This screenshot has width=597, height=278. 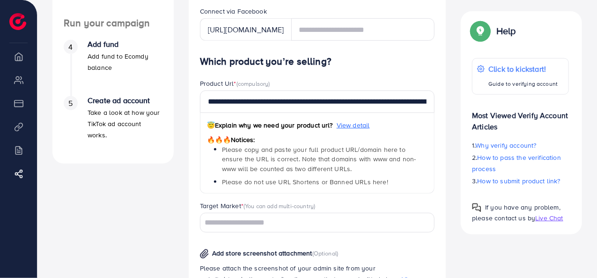 I want to click on p: 1., so click(x=521, y=145).